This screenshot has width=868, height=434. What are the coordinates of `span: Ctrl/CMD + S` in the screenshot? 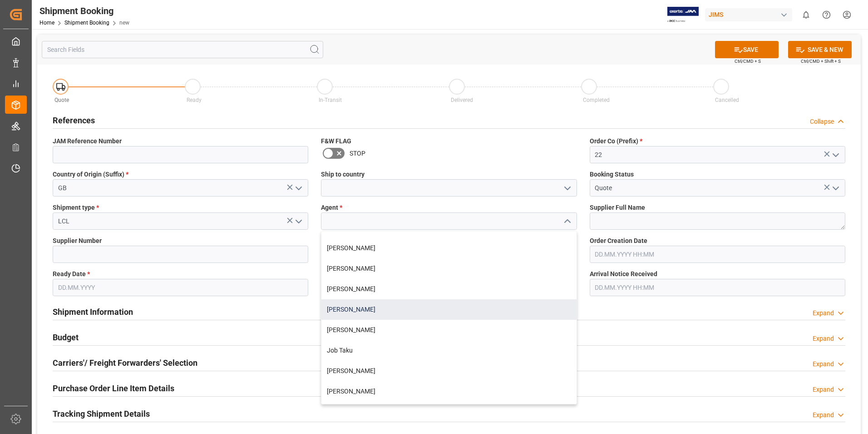 It's located at (748, 61).